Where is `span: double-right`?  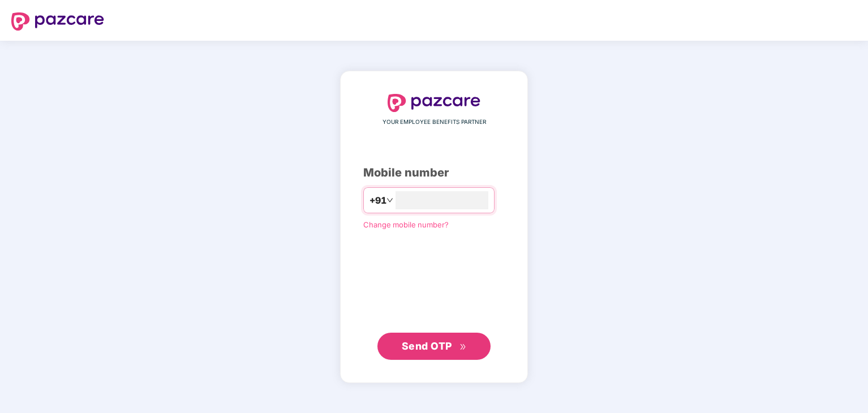 span: double-right is located at coordinates (463, 347).